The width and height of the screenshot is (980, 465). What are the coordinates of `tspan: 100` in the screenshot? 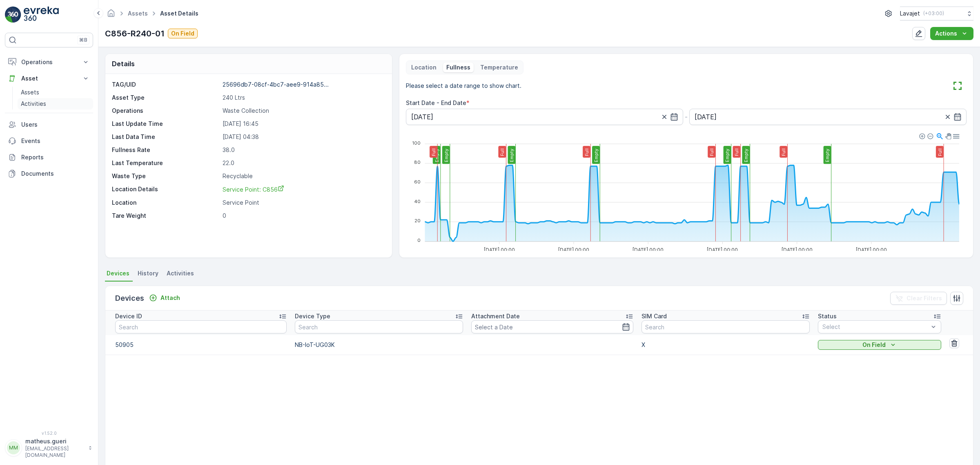 It's located at (416, 143).